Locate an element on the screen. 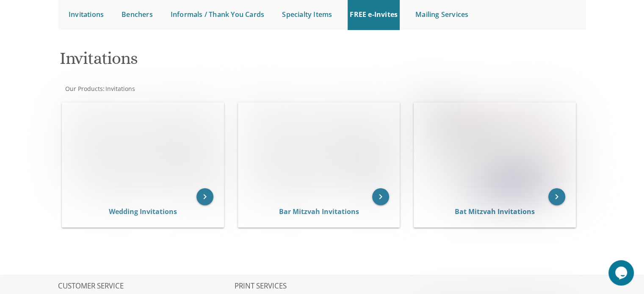  h1: Invitations is located at coordinates (233, 61).